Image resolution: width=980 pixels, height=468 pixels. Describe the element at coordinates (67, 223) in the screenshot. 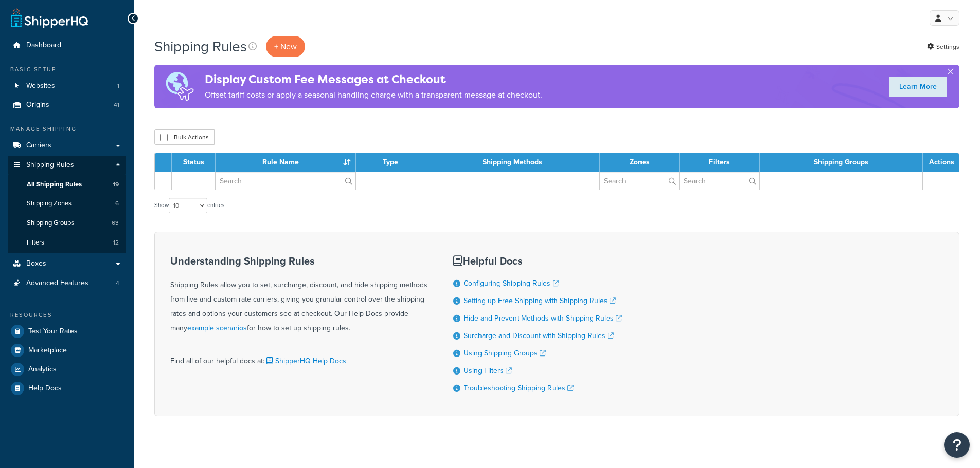

I see `a: Shipping Groups 63` at that location.